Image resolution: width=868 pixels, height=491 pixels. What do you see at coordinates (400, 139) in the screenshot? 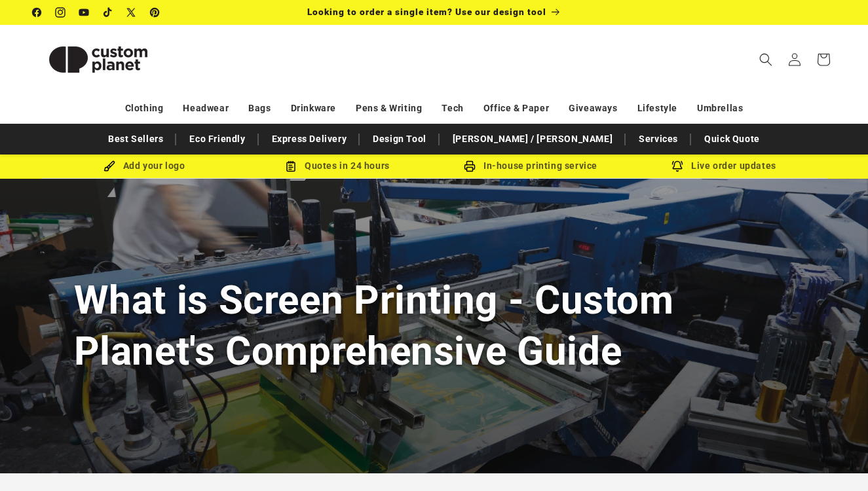
I see `a: Design Tool` at bounding box center [400, 139].